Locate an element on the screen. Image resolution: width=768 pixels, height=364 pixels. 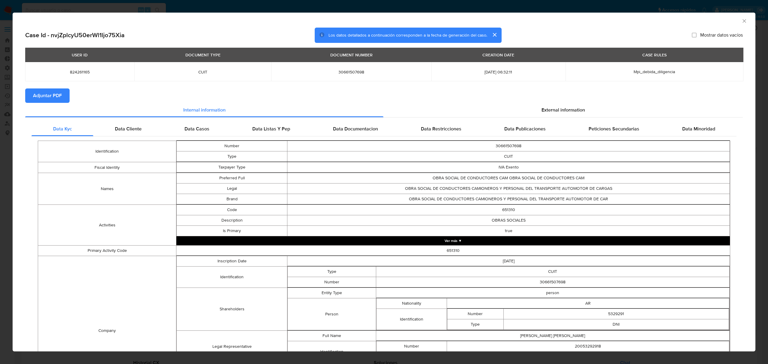
span: Data Minoridad is located at coordinates (699, 129).